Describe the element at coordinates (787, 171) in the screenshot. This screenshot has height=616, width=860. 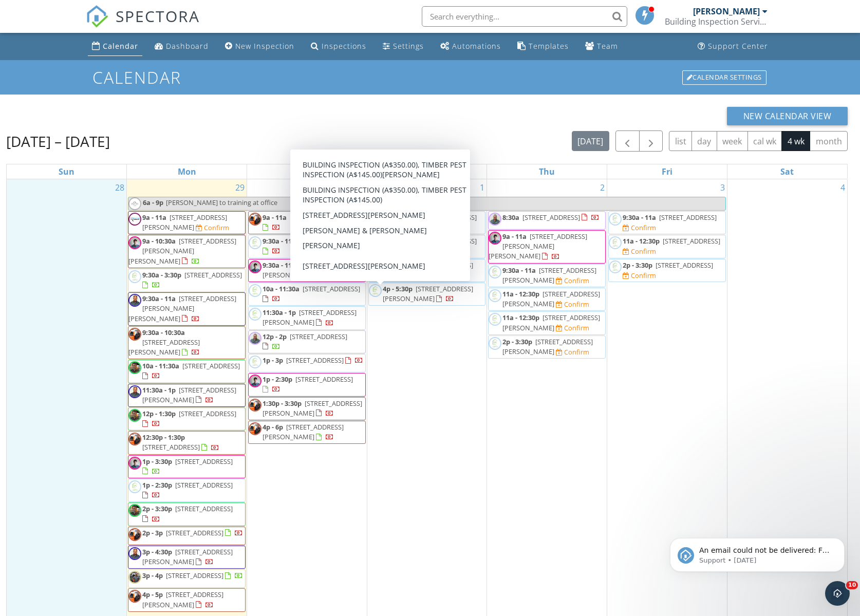
I see `a: Saturday` at that location.